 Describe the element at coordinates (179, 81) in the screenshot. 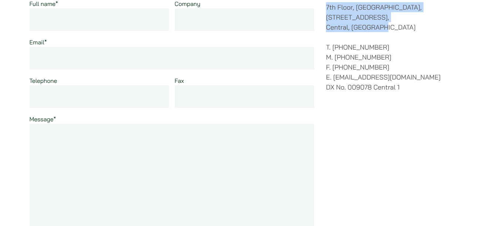

I see `label: Fax` at that location.